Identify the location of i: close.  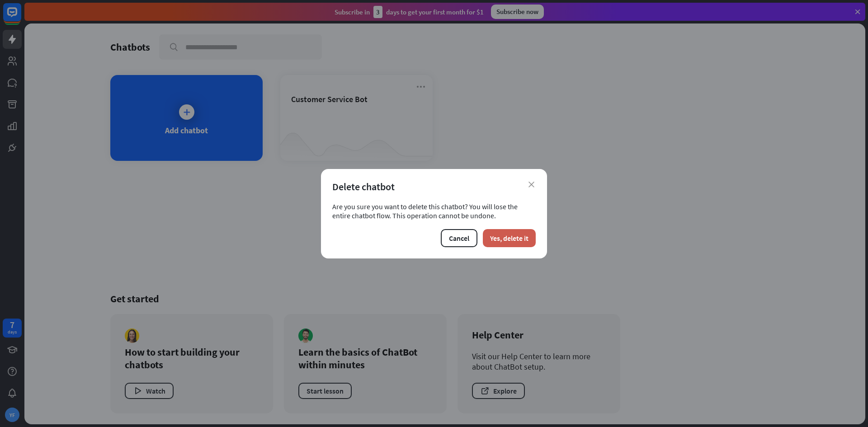
(531, 185).